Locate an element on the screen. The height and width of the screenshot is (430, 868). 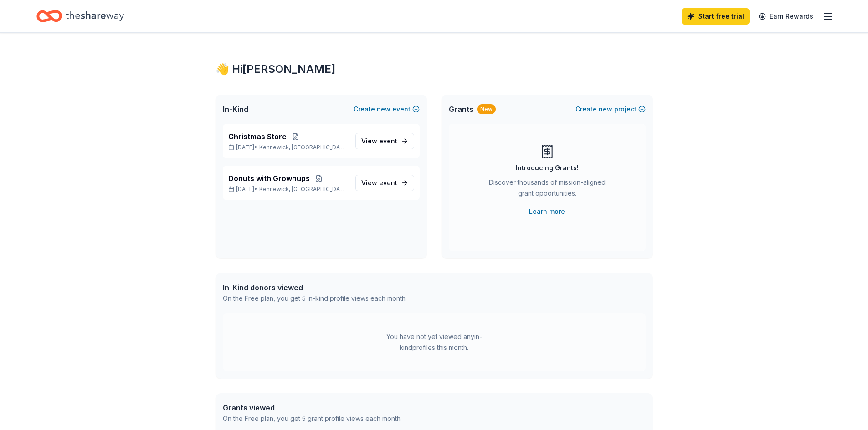
div: You have not yet viewed any in-kind profiles this month. is located at coordinates (434, 342).